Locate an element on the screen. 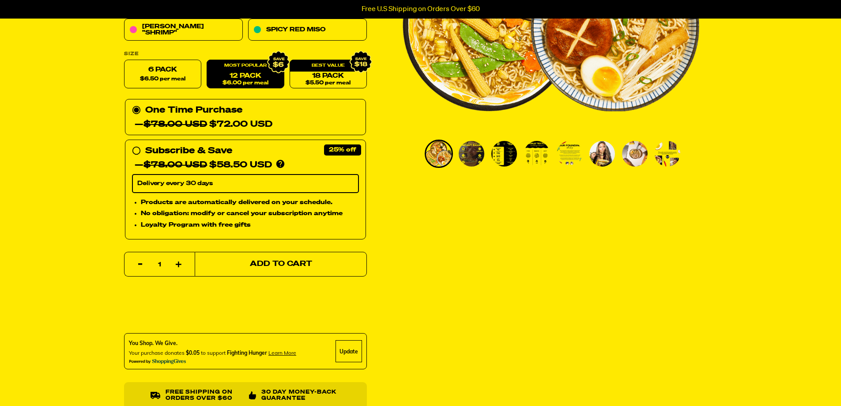 This screenshot has height=406, width=841. label: Size is located at coordinates (245, 54).